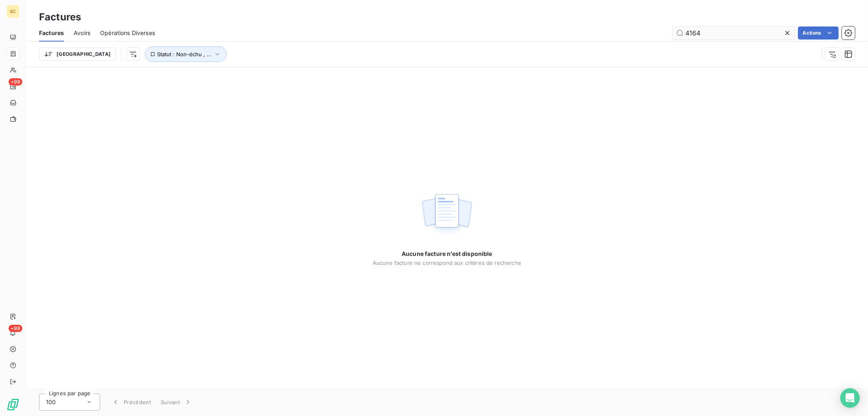 This screenshot has height=416, width=868. What do you see at coordinates (51, 402) in the screenshot?
I see `span: 100` at bounding box center [51, 402].